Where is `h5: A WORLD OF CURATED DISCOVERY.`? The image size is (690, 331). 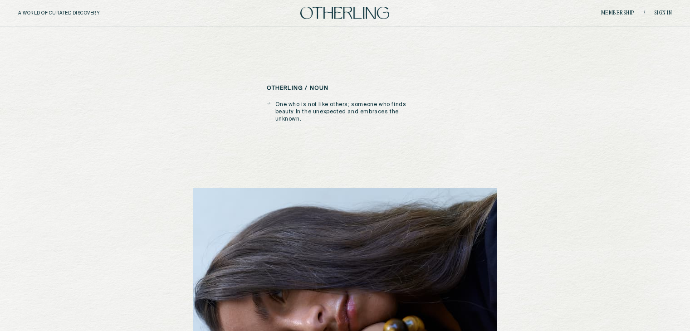
h5: A WORLD OF CURATED DISCOVERY. is located at coordinates (79, 13).